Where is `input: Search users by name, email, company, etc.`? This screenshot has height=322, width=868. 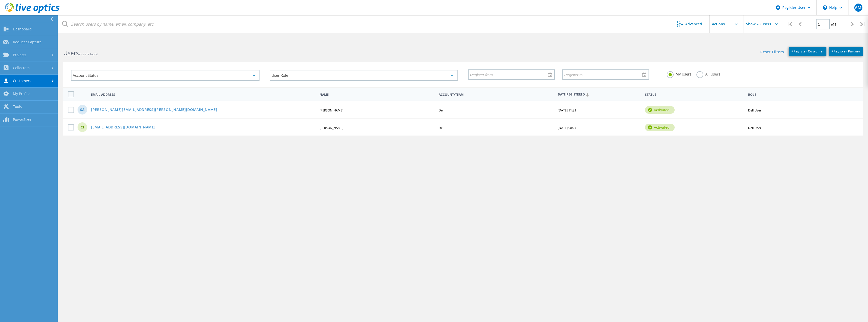 input: Search users by name, email, company, etc. is located at coordinates (363, 24).